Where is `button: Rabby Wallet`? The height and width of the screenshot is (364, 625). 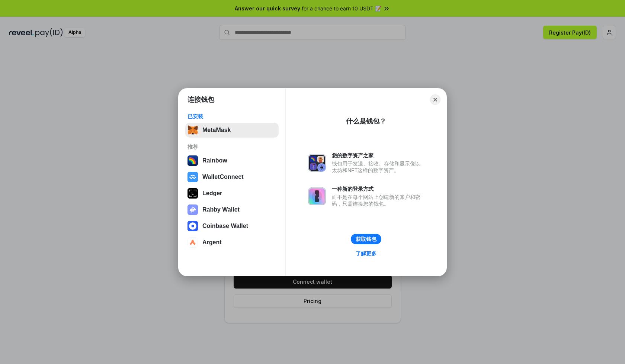
button: Rabby Wallet is located at coordinates (232, 210).